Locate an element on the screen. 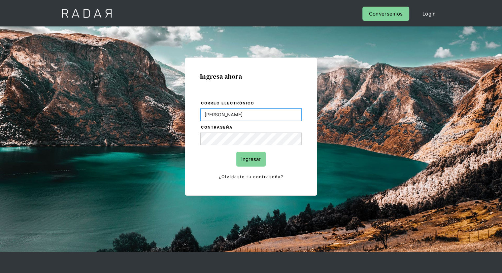  input: bruce@wayne.com is located at coordinates (251, 115).